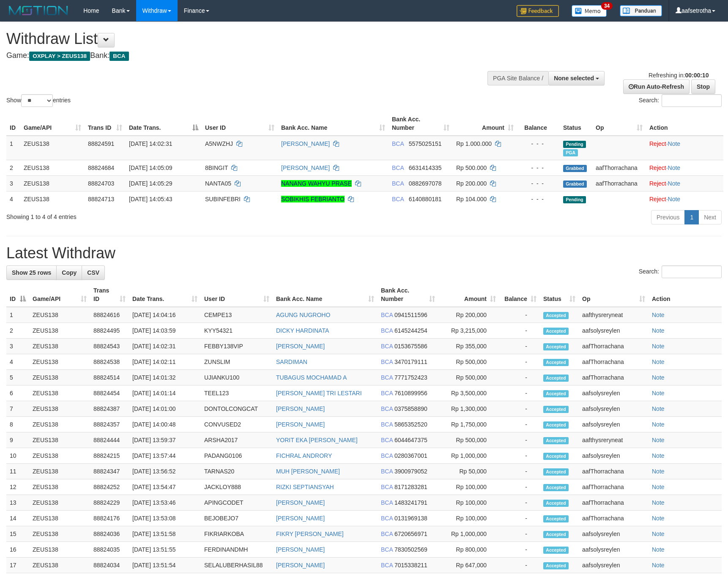 The width and height of the screenshot is (728, 577). What do you see at coordinates (573, 78) in the screenshot?
I see `span: None selected` at bounding box center [573, 78].